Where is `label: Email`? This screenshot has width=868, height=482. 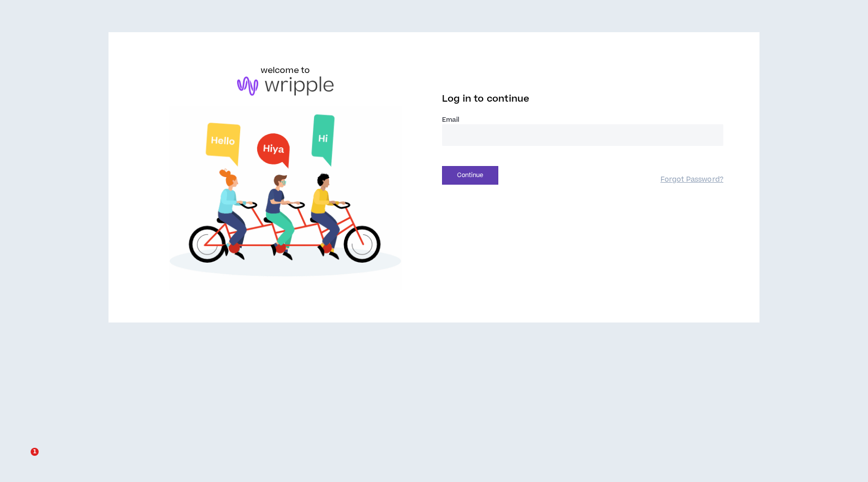
label: Email is located at coordinates (583, 120).